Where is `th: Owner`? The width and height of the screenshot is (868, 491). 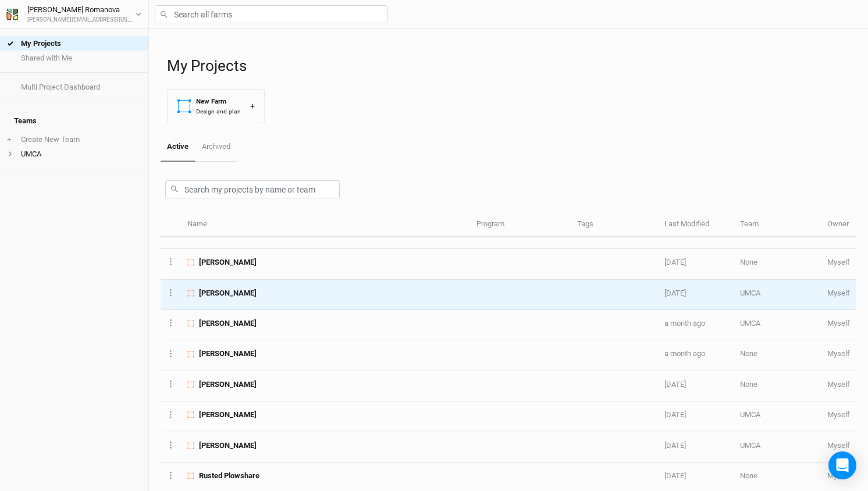 th: Owner is located at coordinates (839, 225).